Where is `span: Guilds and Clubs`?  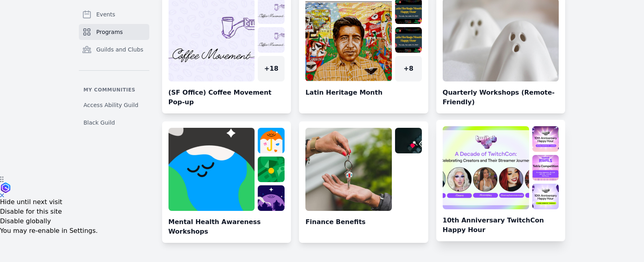
span: Guilds and Clubs is located at coordinates (120, 49).